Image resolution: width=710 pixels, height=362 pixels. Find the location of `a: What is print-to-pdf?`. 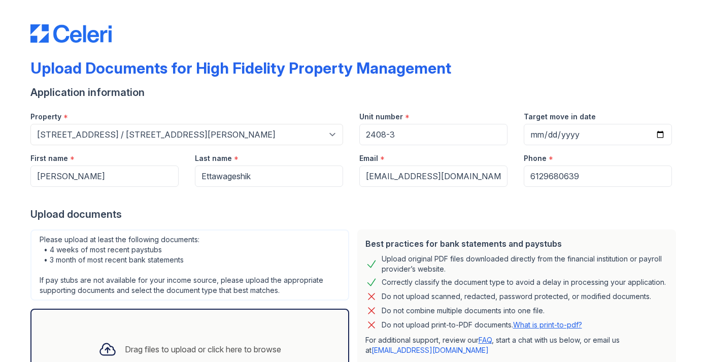

a: What is print-to-pdf? is located at coordinates (547, 324).